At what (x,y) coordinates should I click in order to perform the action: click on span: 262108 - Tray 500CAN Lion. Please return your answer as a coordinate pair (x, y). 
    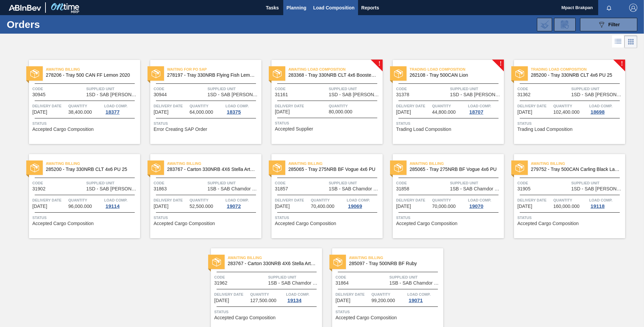
    Looking at the image, I should click on (454, 75).